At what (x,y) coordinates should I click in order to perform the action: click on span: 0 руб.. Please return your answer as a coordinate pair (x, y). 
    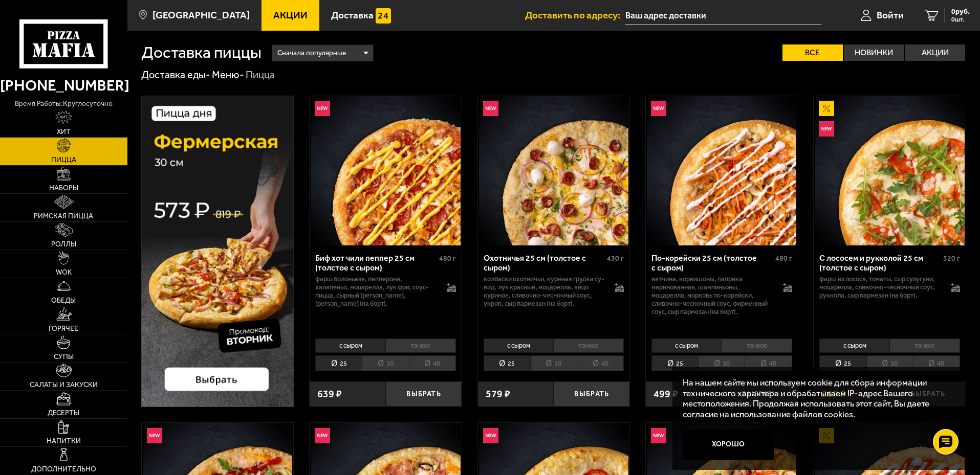
    Looking at the image, I should click on (960, 12).